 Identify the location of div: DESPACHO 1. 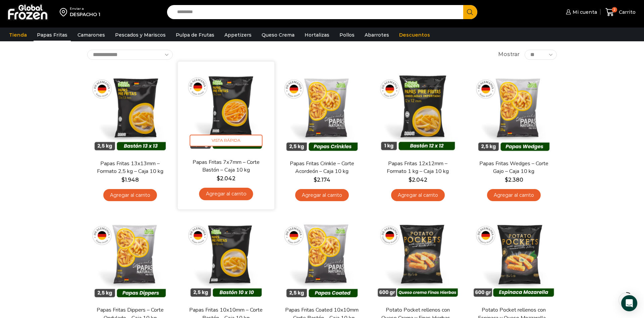
(85, 14).